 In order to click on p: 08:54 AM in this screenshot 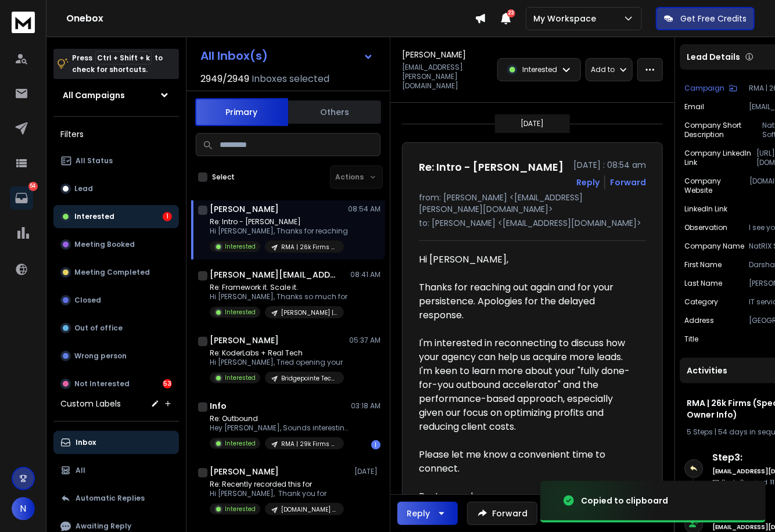, I will do `click(364, 209)`.